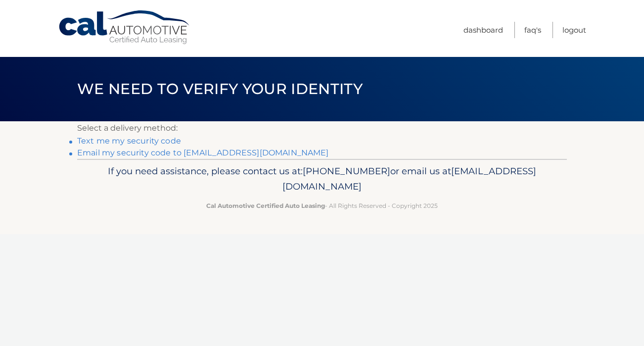 The width and height of the screenshot is (644, 346). Describe the element at coordinates (125, 27) in the screenshot. I see `a: Cal Automotive` at that location.